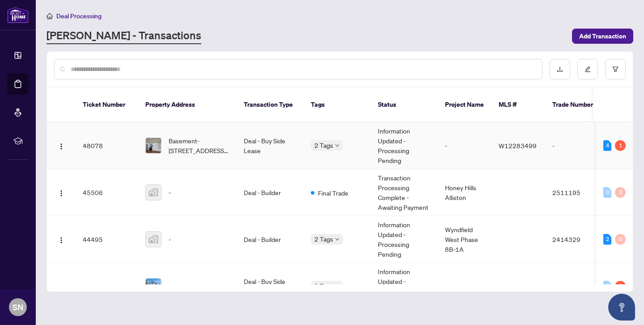 This screenshot has height=325, width=644. Describe the element at coordinates (465, 192) in the screenshot. I see `td: Honey Hills Alliston` at that location.